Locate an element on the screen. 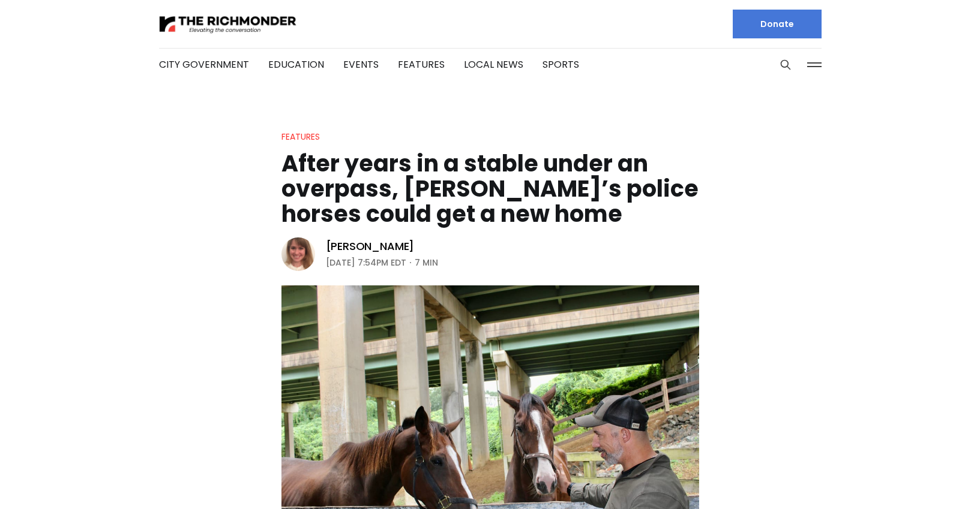 Image resolution: width=980 pixels, height=509 pixels. a: City Government is located at coordinates (204, 65).